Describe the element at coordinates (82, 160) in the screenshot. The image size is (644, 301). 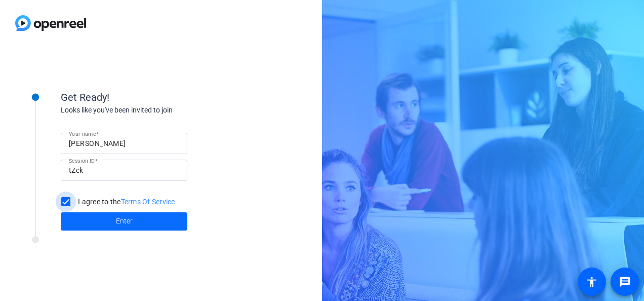
I see `mat-label: Session ID` at that location.